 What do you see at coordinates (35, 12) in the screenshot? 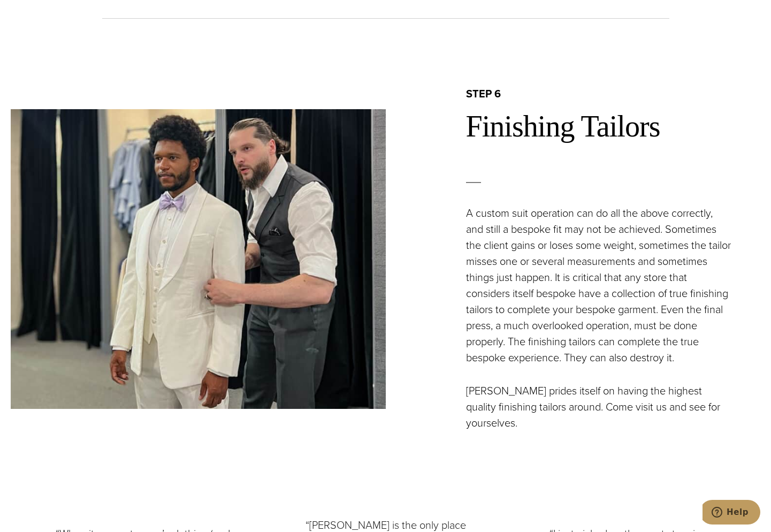
I see `span: Help` at bounding box center [35, 12].